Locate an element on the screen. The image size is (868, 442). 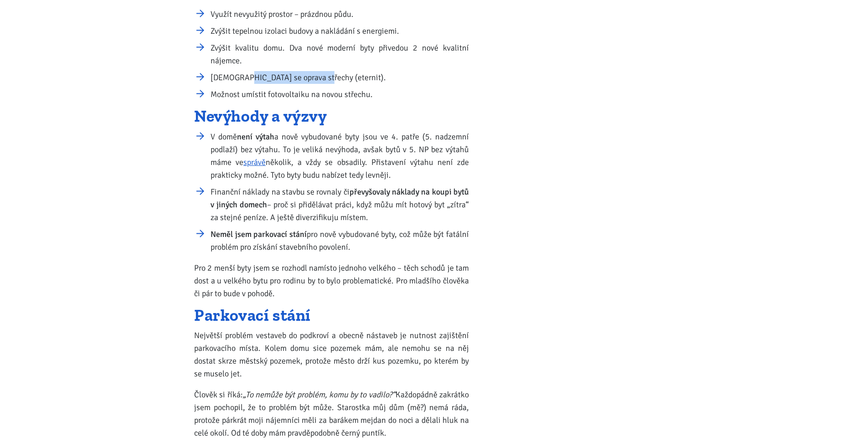
p: Pro 2 menší byty jsem se rozhodl namísto jednoho velkého – těch schodů je tam dost a u velkého by... is located at coordinates (332, 281).